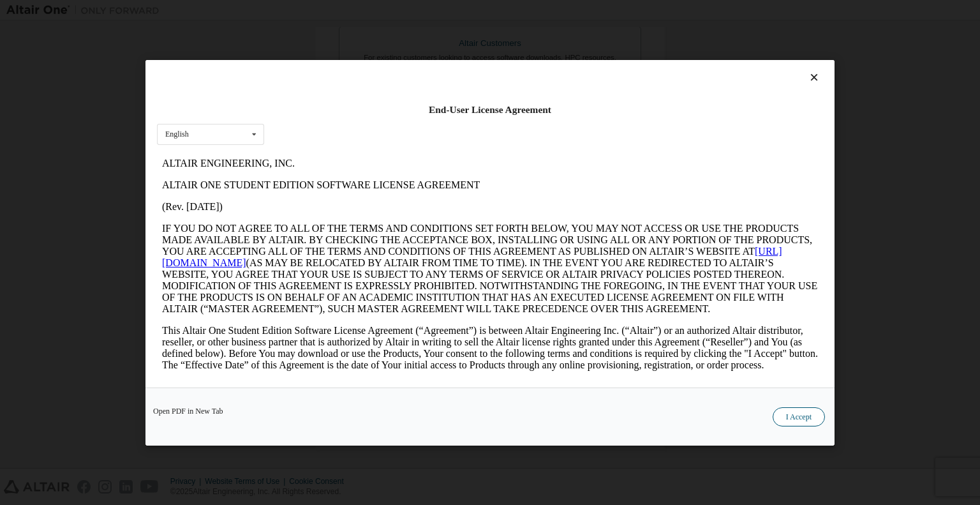  I want to click on p: IF YOU DO NOT AGREE TO ALL OF THE TERMS AND CONDITIONS SET FORTH BELOW, YOU MAY NOT ACCESS OR USE..., so click(333, 116).